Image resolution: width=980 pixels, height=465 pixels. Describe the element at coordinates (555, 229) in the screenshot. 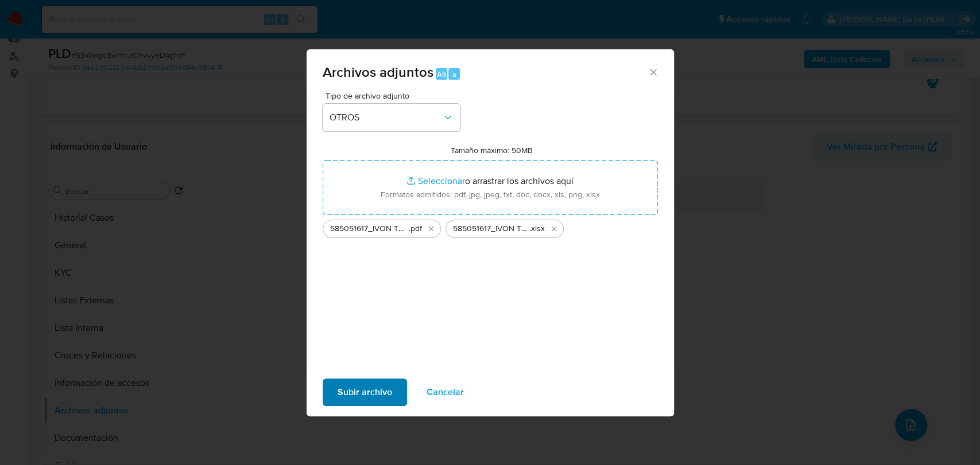

I see `button: Eliminar 585051617_IVON TORAL AVILA_AGO2025_AT.xlsx` at that location.